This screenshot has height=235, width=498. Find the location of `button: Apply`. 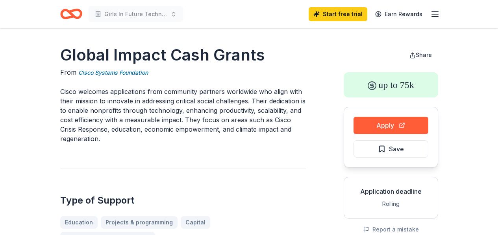

button: Apply is located at coordinates (391, 126).